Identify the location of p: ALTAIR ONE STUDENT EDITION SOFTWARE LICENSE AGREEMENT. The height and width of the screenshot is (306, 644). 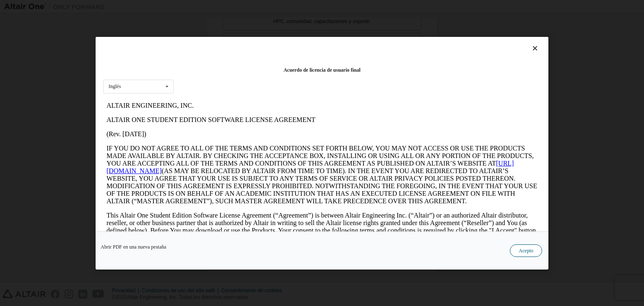
(219, 22).